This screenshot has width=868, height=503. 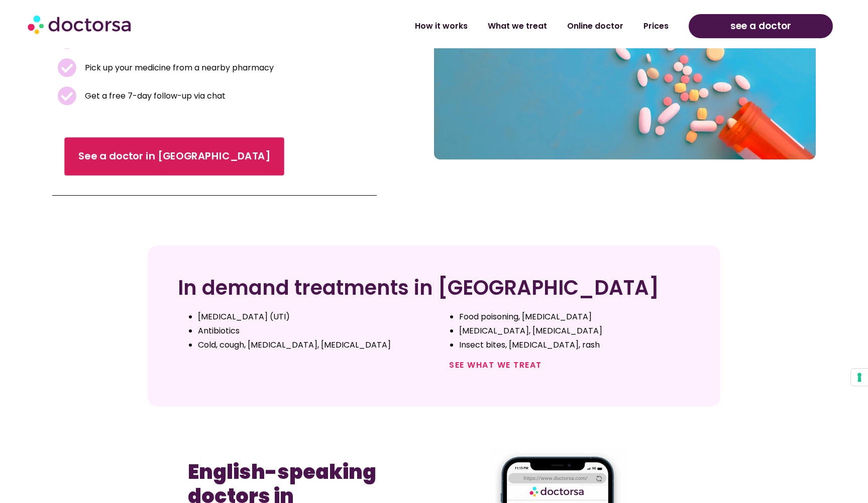 I want to click on a: How it works, so click(x=441, y=26).